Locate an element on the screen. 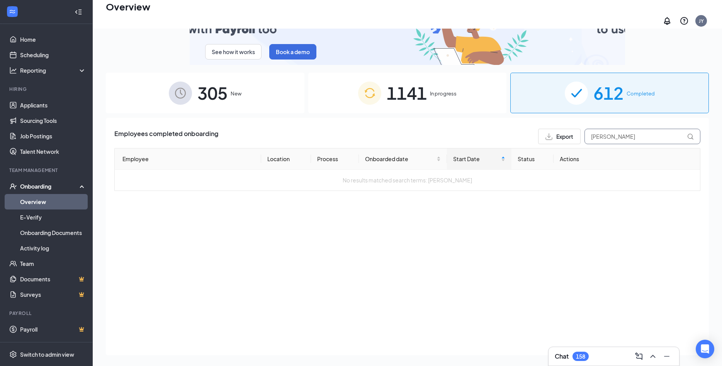  a: PayrollCrown is located at coordinates (53, 329).